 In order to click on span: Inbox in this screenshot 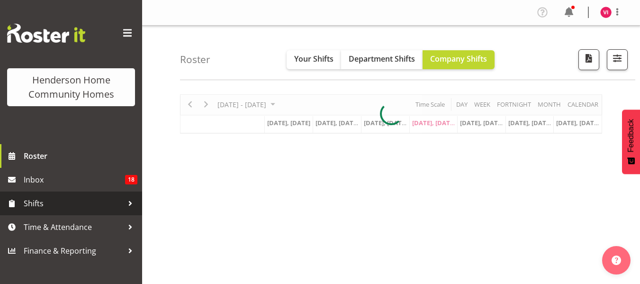, I will do `click(74, 180)`.